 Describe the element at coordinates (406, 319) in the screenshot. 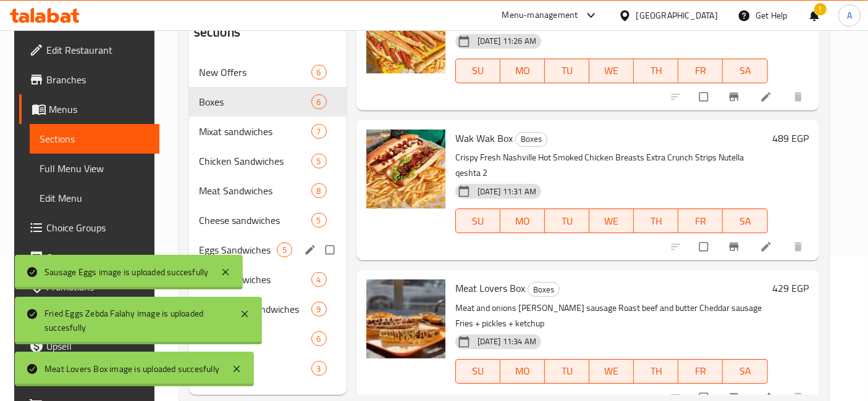

I see `img: Meat Lovers Box` at that location.